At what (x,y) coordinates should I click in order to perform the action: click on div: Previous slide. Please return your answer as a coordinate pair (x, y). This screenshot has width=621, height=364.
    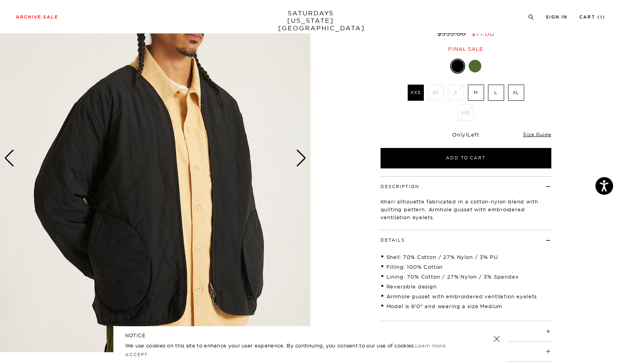
    Looking at the image, I should click on (9, 158).